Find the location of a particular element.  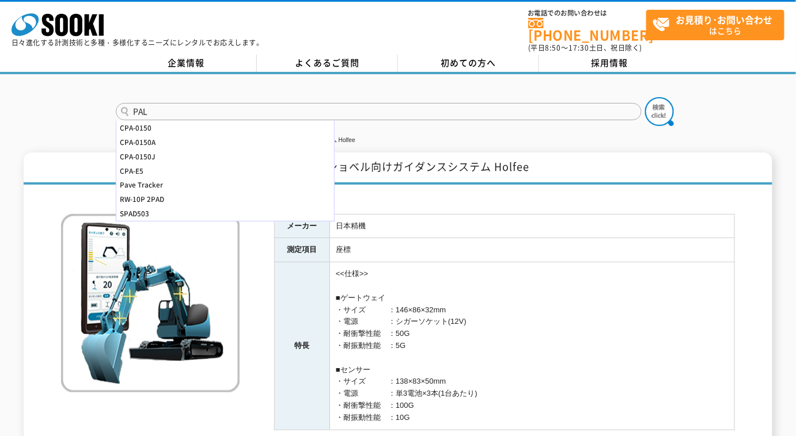

div: Pave Tracker is located at coordinates (225, 185).